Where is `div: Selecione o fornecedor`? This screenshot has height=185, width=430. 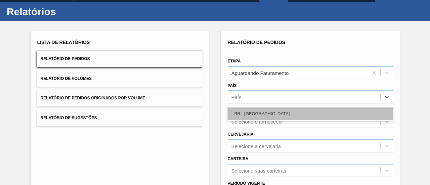 div: Selecione o fornecedor is located at coordinates (257, 122).